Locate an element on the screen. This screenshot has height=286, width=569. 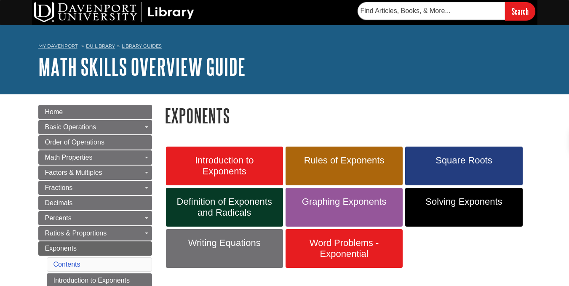
span: Definition of Exponents and Radicals is located at coordinates (224, 207).